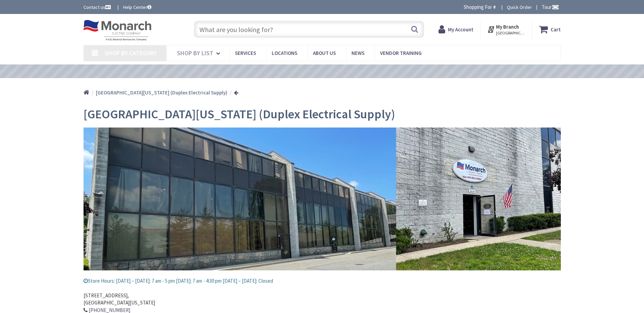  What do you see at coordinates (131, 53) in the screenshot?
I see `span: Shop By Category` at bounding box center [131, 53].